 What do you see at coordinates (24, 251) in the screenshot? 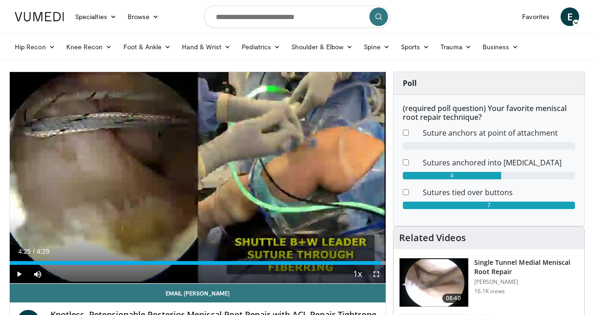
I see `span: 4:25` at bounding box center [24, 251].